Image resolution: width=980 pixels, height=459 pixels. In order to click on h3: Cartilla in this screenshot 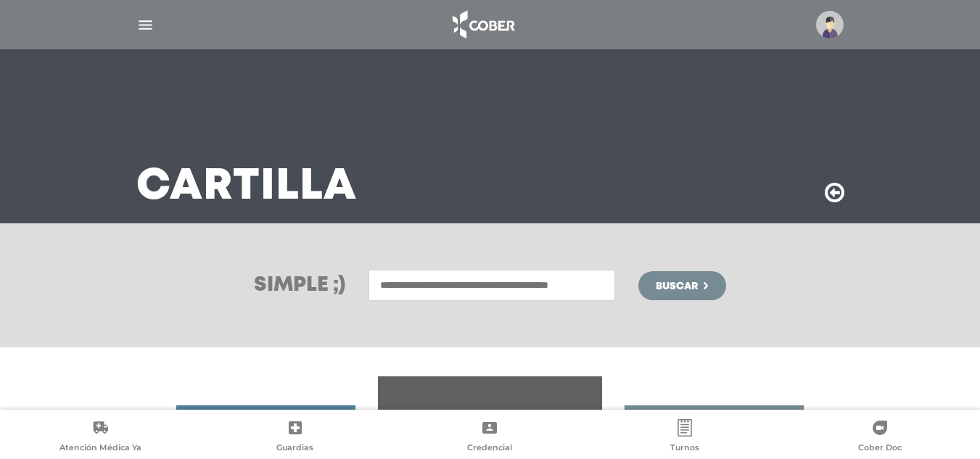, I will do `click(247, 188)`.